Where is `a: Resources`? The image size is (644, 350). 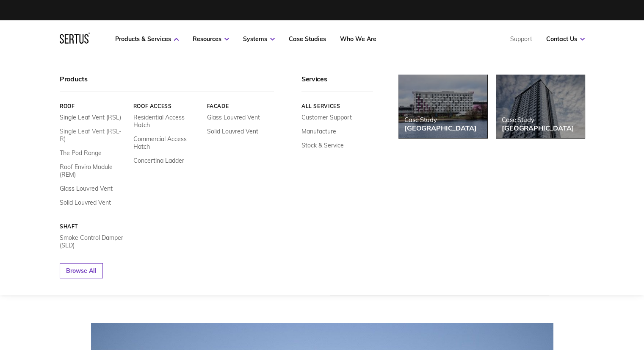 a: Resources is located at coordinates (211, 39).